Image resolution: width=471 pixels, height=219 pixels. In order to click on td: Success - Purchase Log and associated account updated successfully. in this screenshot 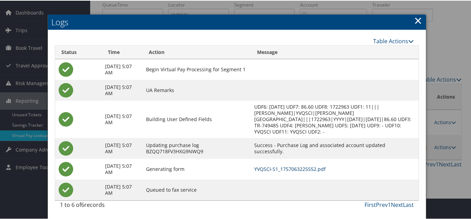, I will do `click(335, 148)`.